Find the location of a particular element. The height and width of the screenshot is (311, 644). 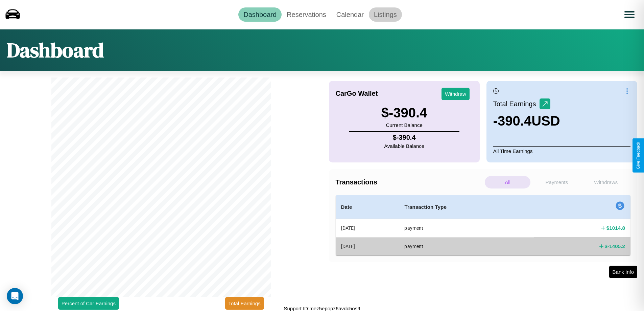

h4: Transaction Type is located at coordinates (466, 207).